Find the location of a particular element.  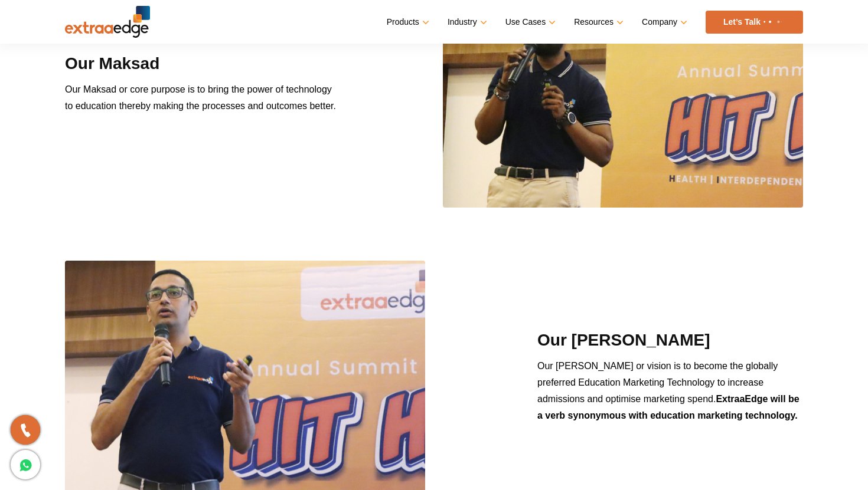

a: Products is located at coordinates (407, 22).